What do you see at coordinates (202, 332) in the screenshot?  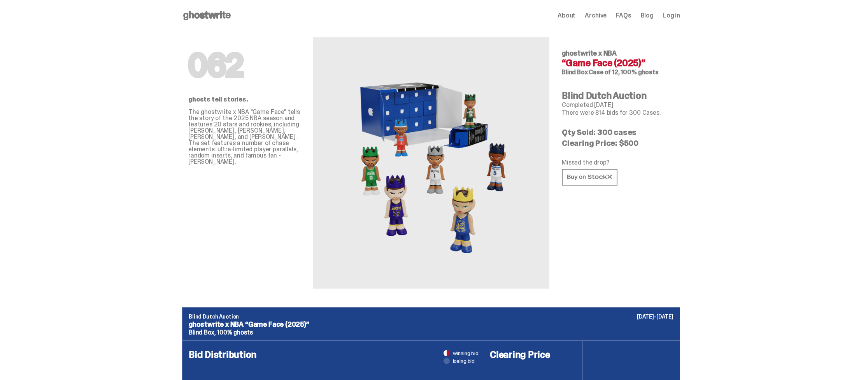 I see `span: Blind Box,` at bounding box center [202, 332].